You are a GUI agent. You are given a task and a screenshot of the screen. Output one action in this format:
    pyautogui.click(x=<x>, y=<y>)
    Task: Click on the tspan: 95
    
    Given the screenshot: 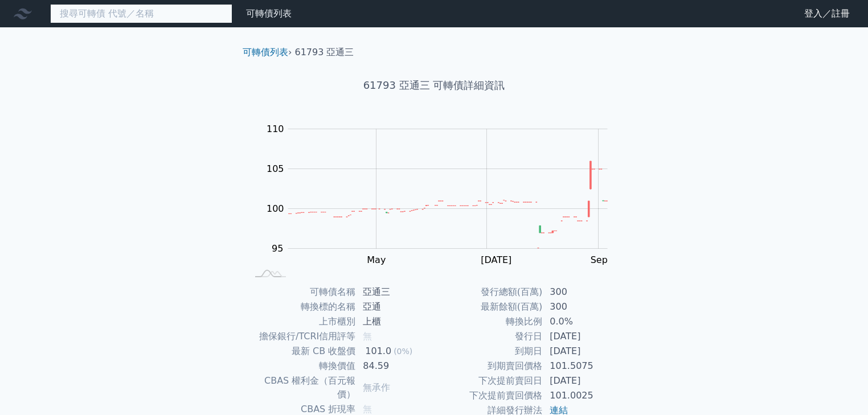 What is the action you would take?
    pyautogui.click(x=277, y=248)
    